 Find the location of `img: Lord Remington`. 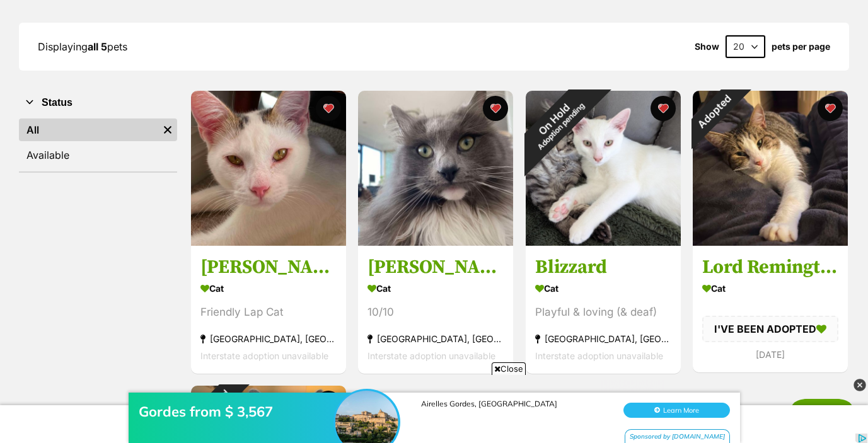

img: Lord Remington is located at coordinates (770, 168).